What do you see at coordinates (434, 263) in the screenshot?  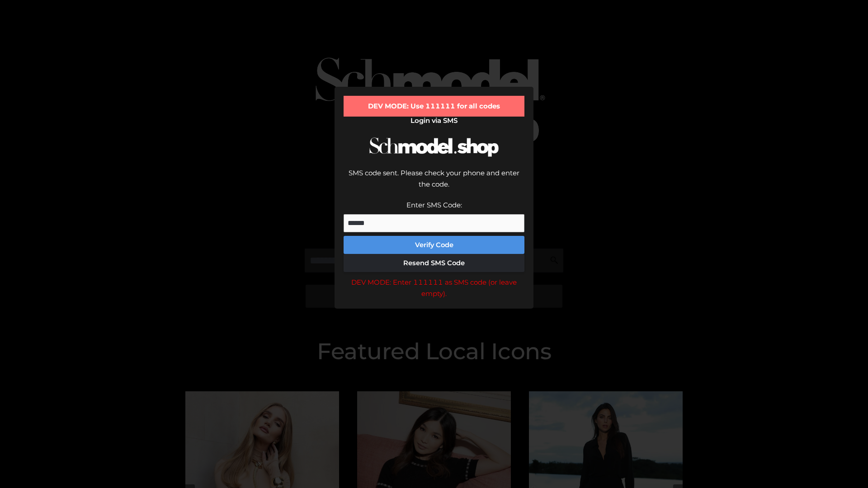 I see `button: Resend SMS Code` at bounding box center [434, 263].